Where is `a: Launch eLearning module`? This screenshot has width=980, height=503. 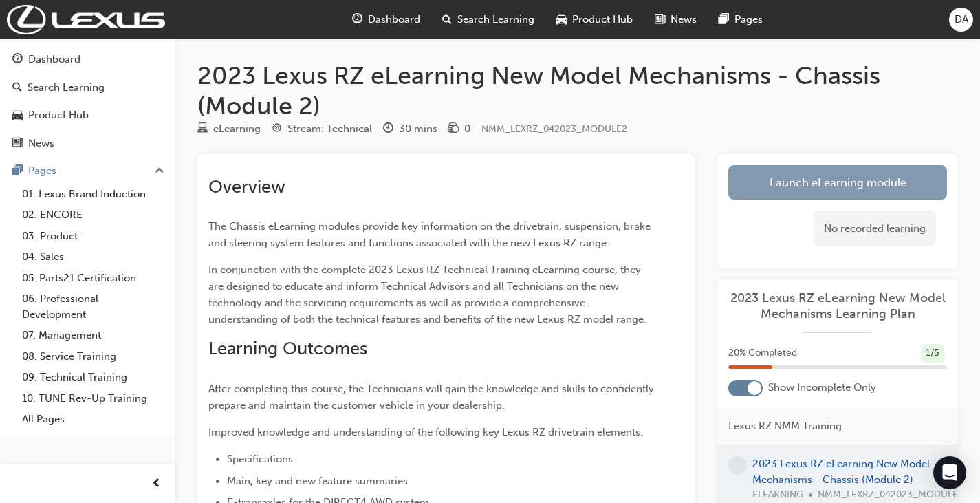
a: Launch eLearning module is located at coordinates (838, 182).